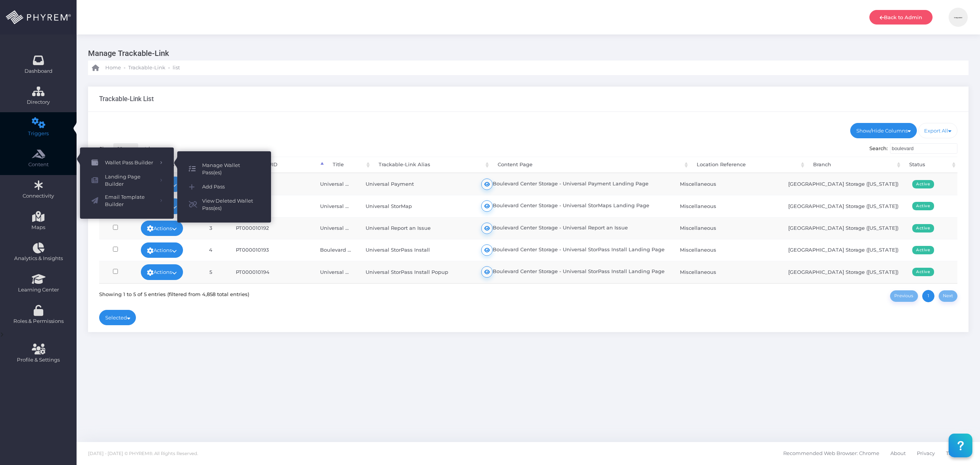  I want to click on a: Trackable-Link, so click(147, 68).